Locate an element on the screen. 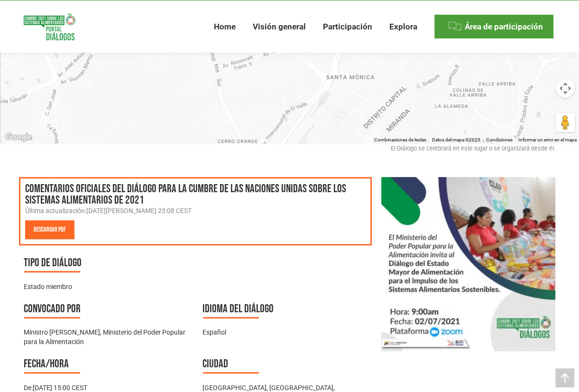  div: Español is located at coordinates (287, 332).